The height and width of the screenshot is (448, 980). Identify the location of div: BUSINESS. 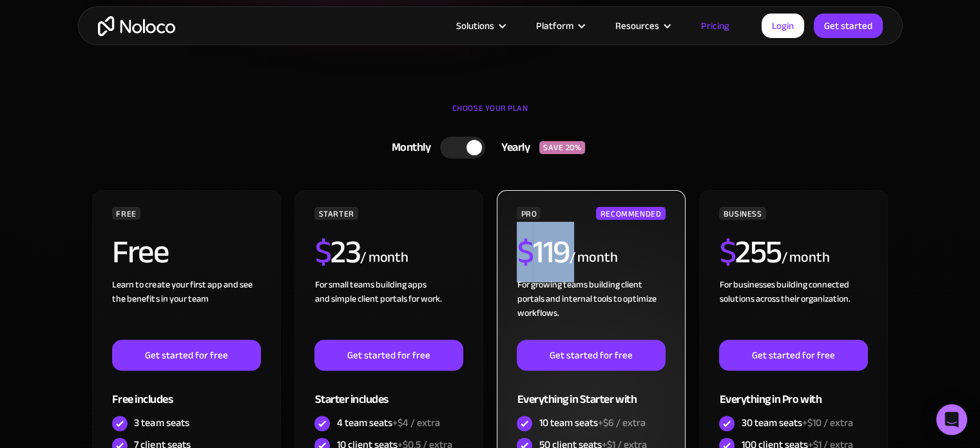
(742, 213).